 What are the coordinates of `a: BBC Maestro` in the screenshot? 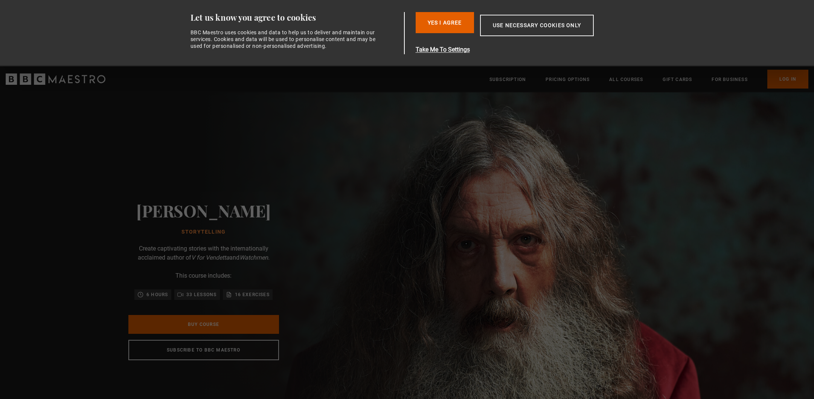 It's located at (55, 79).